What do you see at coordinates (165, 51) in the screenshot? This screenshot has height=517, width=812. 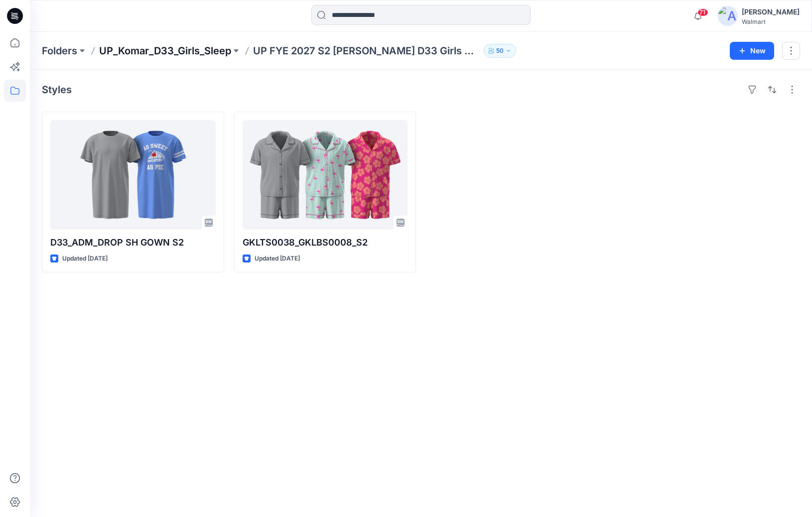 I see `a: UP_Komar_D33_Girls_Sleep` at bounding box center [165, 51].